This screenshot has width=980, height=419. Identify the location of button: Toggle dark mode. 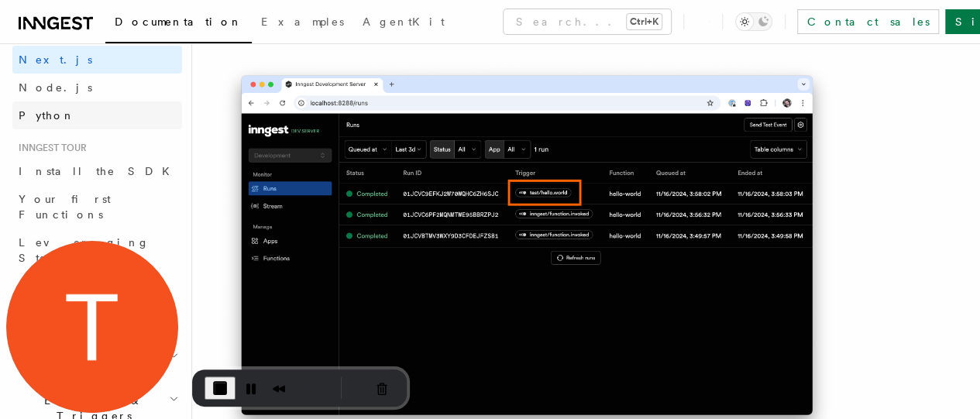
(754, 21).